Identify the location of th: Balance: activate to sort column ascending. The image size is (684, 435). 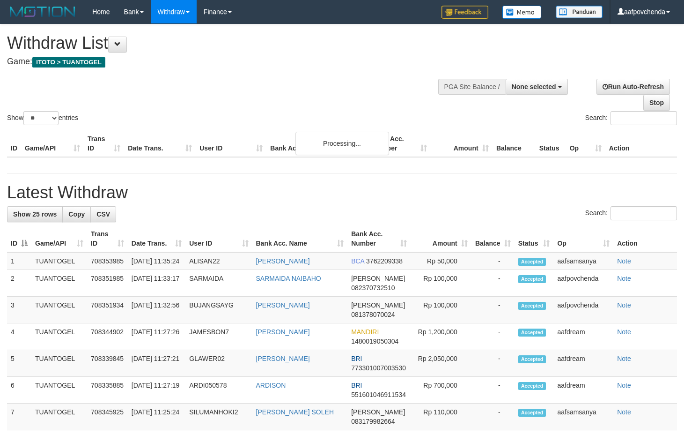
(493, 238).